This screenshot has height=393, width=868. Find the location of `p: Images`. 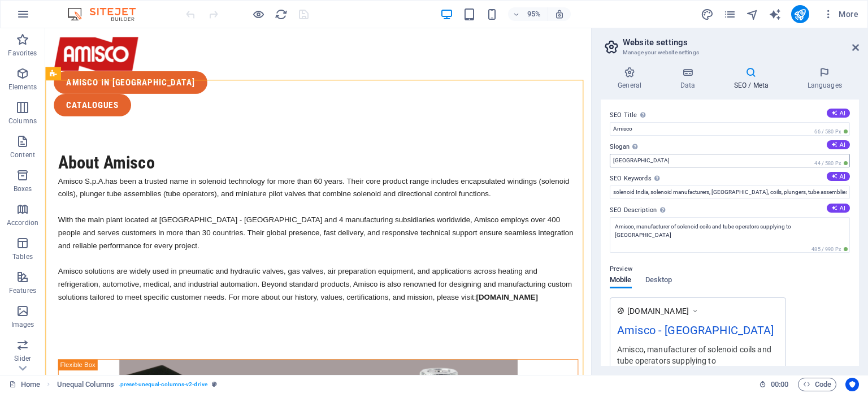

p: Images is located at coordinates (23, 324).